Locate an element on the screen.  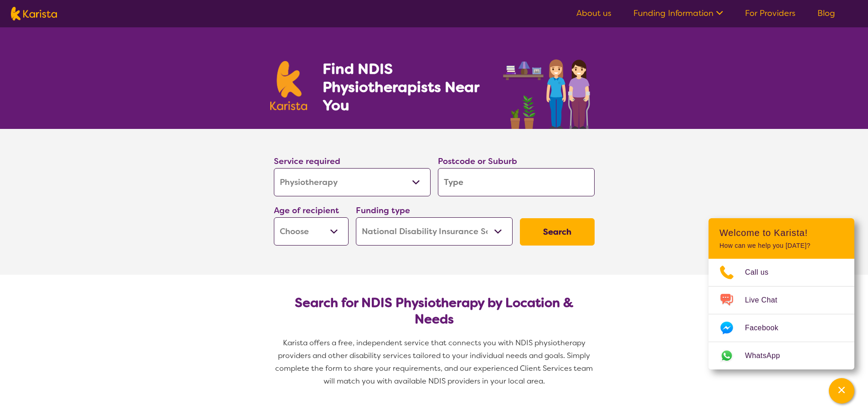
a: Blog is located at coordinates (826, 13).